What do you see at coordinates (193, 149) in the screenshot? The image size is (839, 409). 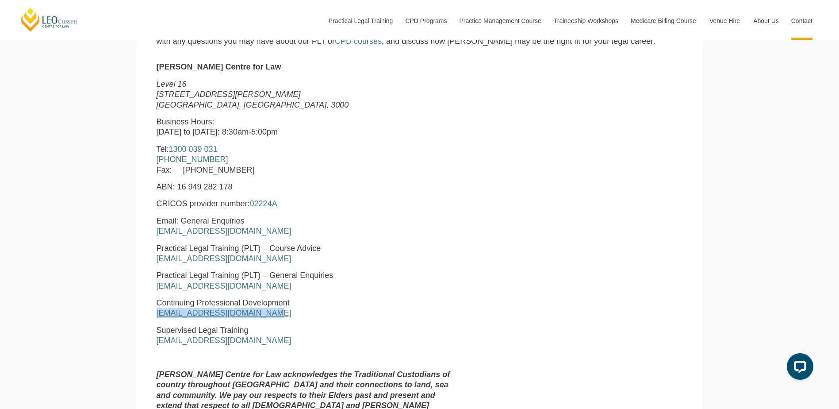 I see `a: 1300 039 031` at bounding box center [193, 149].